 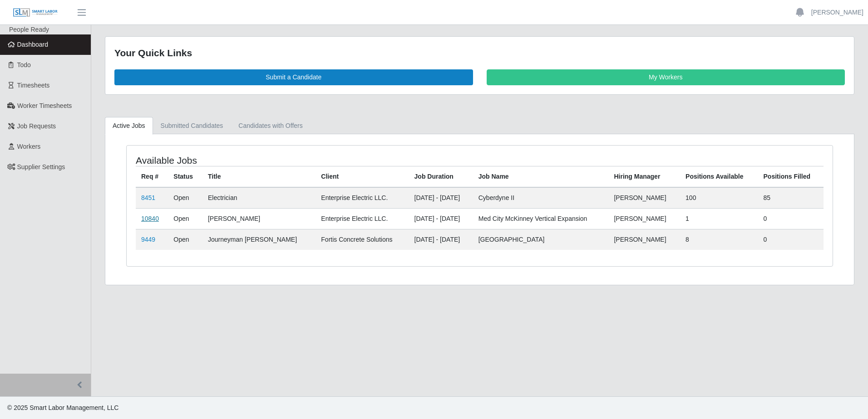 I want to click on span: Dashboard, so click(x=33, y=44).